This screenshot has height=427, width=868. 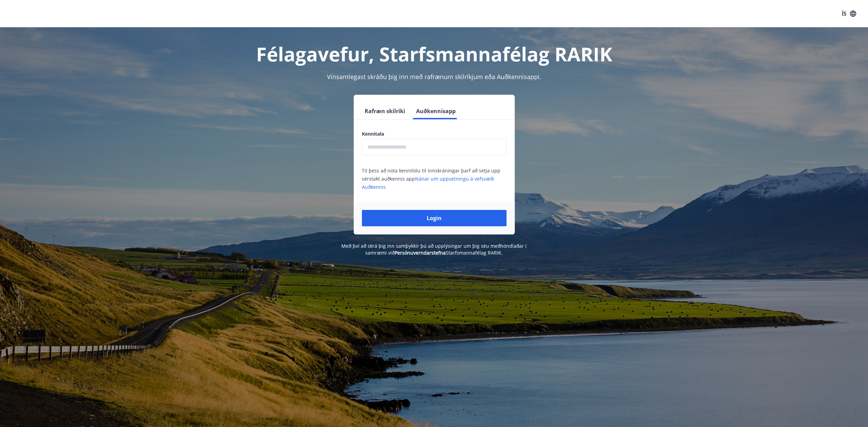 What do you see at coordinates (436, 111) in the screenshot?
I see `button: Auðkennisapp` at bounding box center [436, 111].